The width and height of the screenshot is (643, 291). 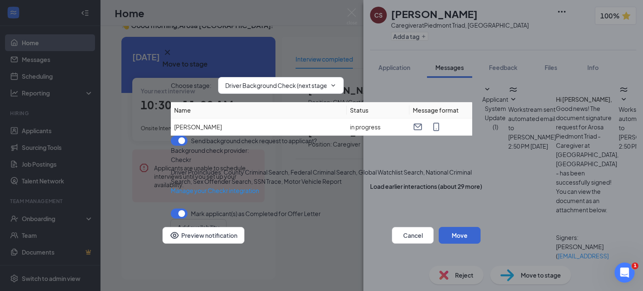 I want to click on button: Move, so click(x=459, y=235).